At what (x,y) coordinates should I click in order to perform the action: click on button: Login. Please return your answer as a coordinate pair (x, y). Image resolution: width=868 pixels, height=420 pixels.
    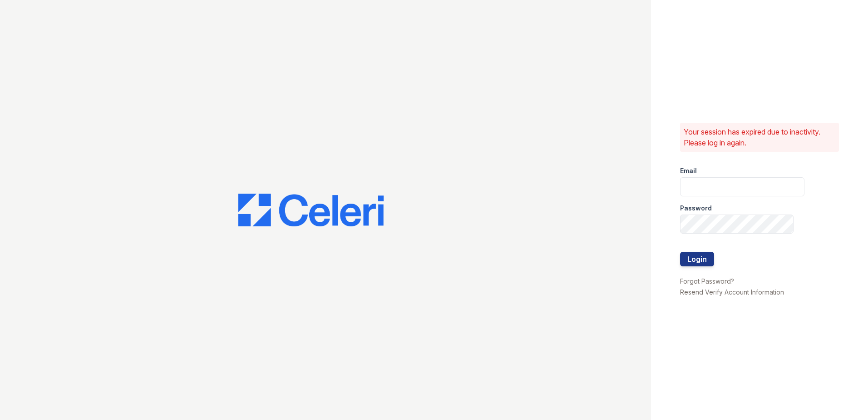
    Looking at the image, I should click on (697, 259).